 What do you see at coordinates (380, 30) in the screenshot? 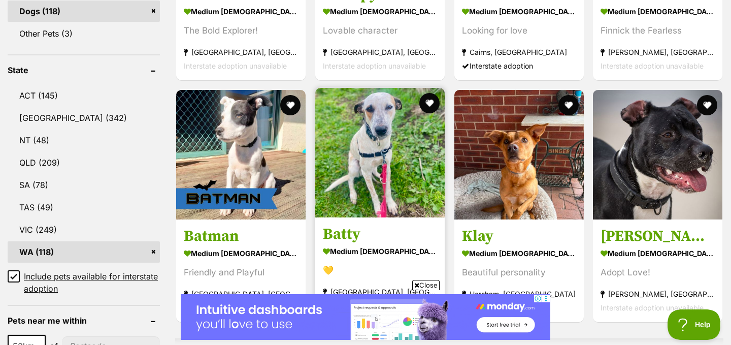
I see `div: Lovable character` at bounding box center [380, 30].